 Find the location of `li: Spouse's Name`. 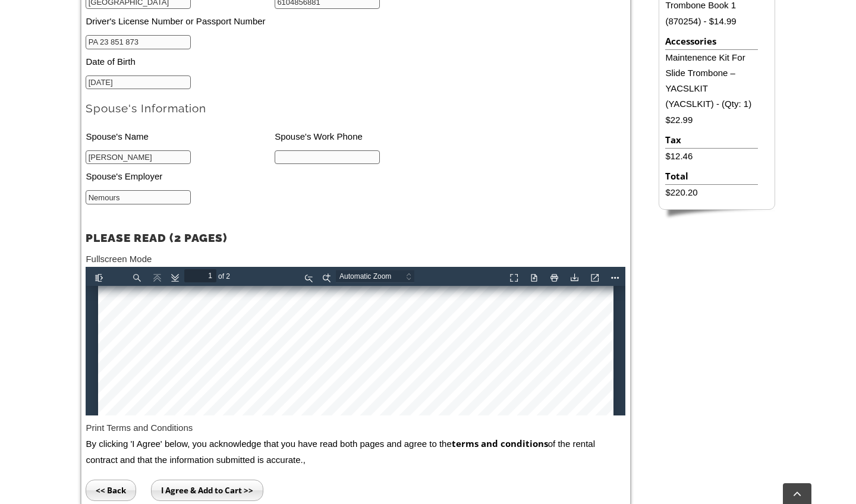

li: Spouse's Name is located at coordinates (180, 136).